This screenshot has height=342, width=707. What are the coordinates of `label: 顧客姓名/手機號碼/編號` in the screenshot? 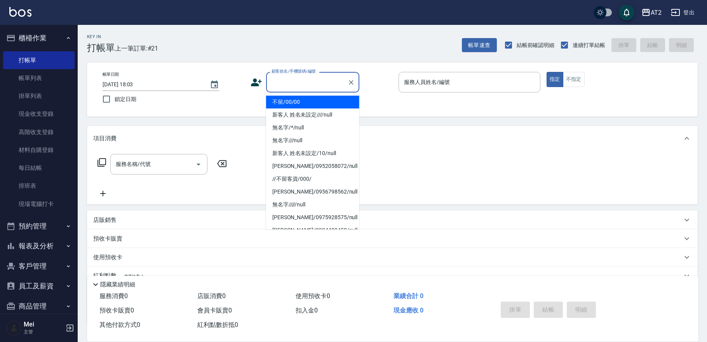 It's located at (294, 71).